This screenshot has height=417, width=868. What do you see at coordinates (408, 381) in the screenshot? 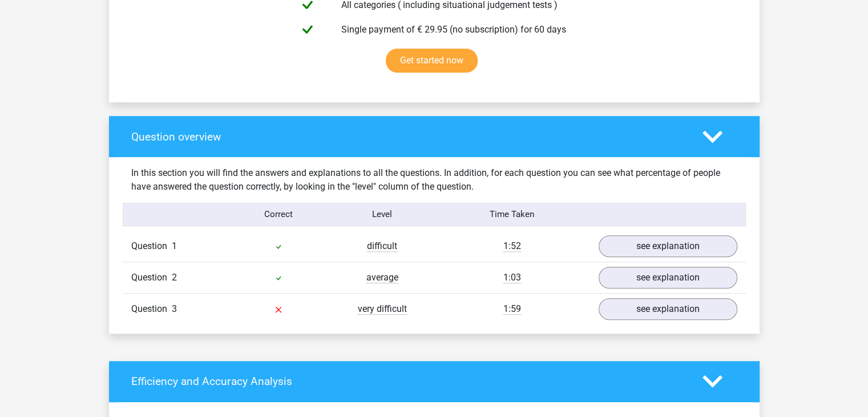
I see `h4: Efficiency and Accuracy Analysis` at bounding box center [408, 381].